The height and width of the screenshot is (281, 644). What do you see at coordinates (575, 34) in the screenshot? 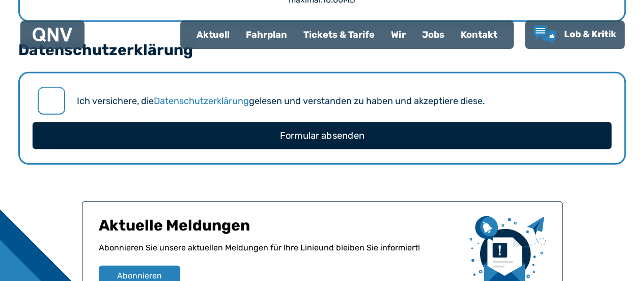
I see `a: Lob & Kritik` at bounding box center [575, 34].